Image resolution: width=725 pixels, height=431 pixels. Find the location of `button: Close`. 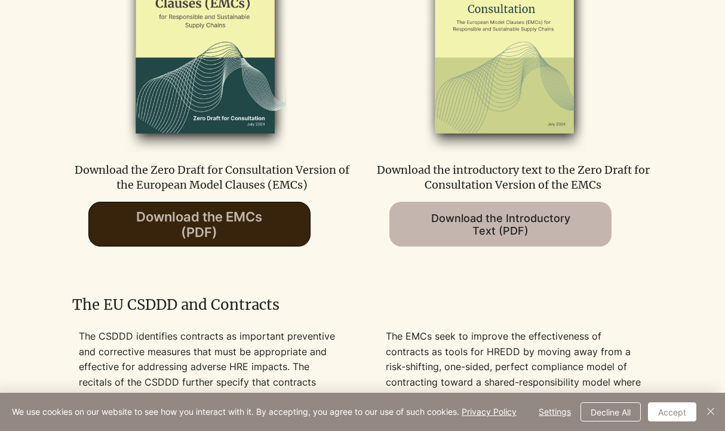

button: Close is located at coordinates (710, 412).